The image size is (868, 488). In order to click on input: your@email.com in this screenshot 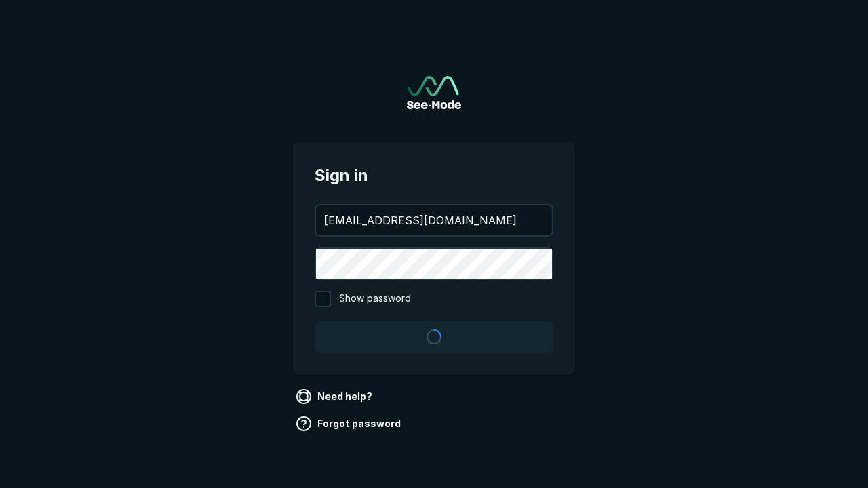, I will do `click(434, 220)`.